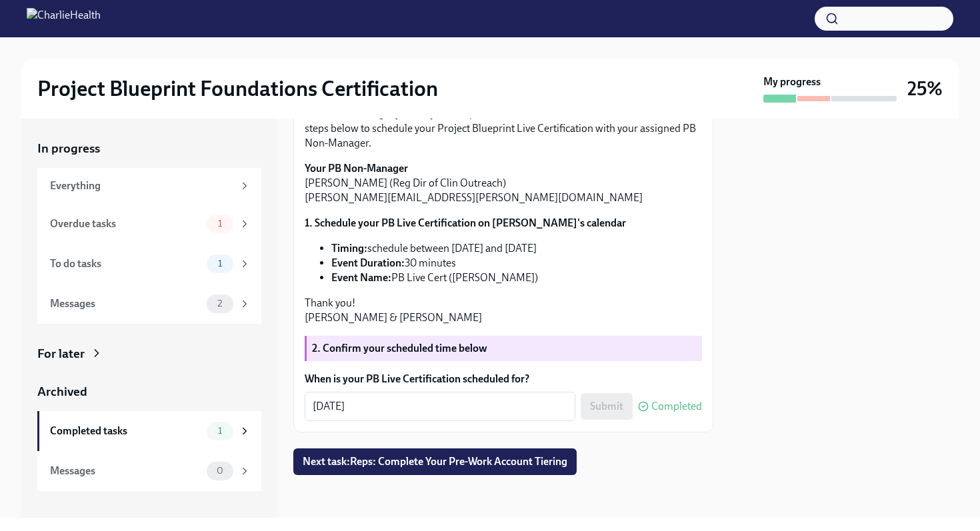 This screenshot has width=980, height=531. Describe the element at coordinates (219, 303) in the screenshot. I see `span: 2` at that location.